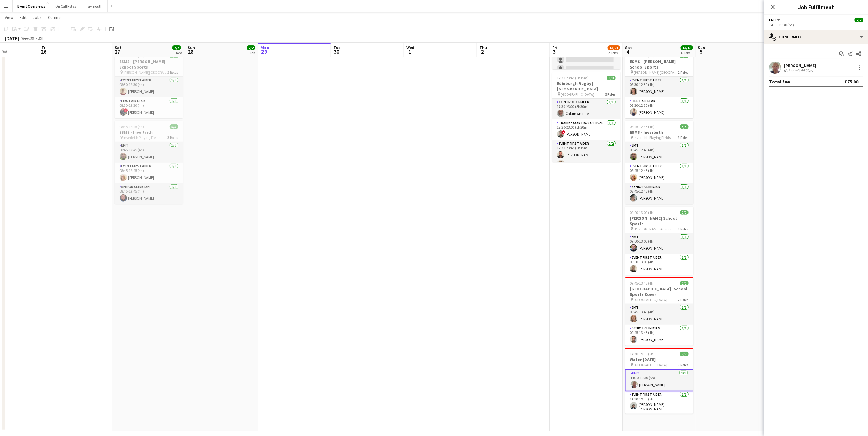 This screenshot has width=868, height=436. I want to click on span: Week 39, so click(28, 38).